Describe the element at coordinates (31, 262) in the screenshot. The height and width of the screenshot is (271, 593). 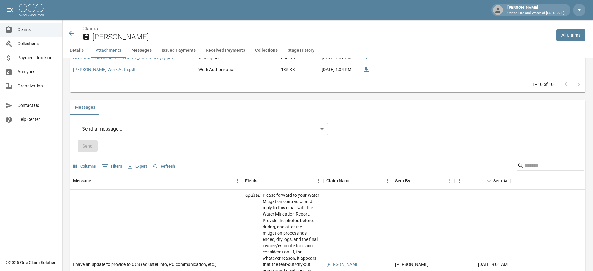
I see `div: © 2025 One Claim Solution` at that location.